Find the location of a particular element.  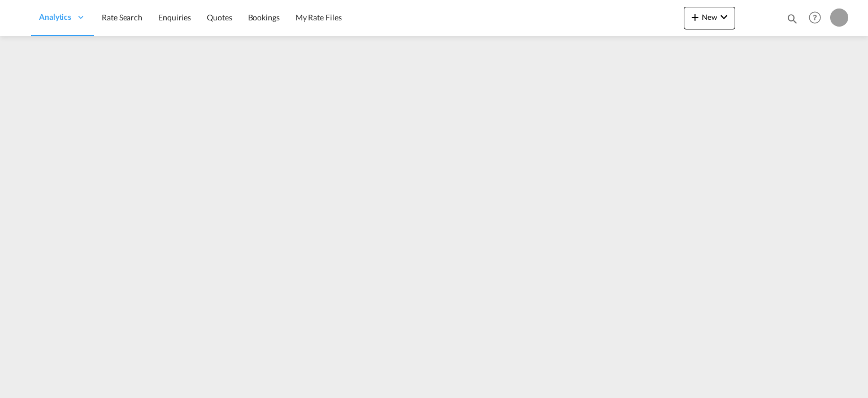

button: icon-plus 400-fgNewicon-chevron-down is located at coordinates (709, 18).